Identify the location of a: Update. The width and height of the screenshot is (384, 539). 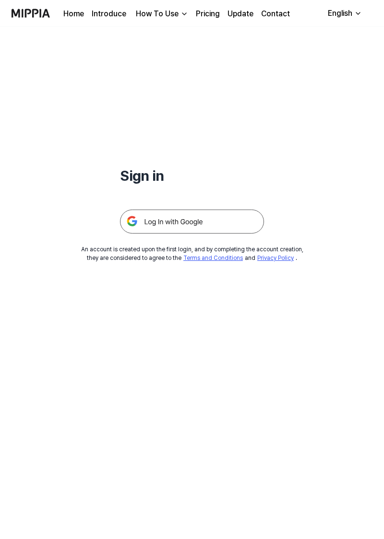
(240, 14).